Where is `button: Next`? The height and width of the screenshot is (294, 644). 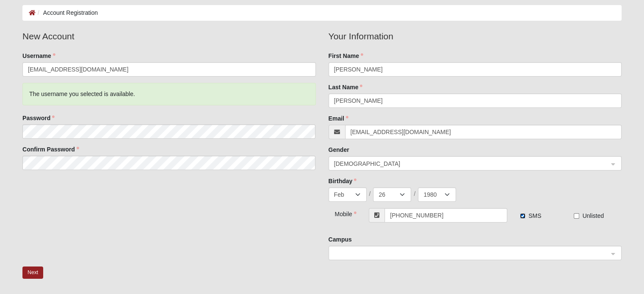
button: Next is located at coordinates (32, 272).